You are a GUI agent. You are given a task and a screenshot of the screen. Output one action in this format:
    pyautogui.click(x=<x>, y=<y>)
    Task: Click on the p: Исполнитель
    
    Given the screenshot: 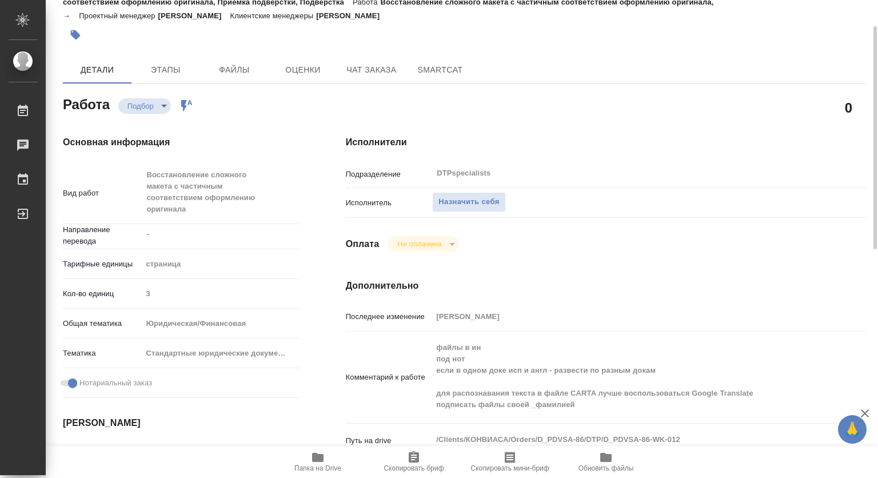 What is the action you would take?
    pyautogui.click(x=389, y=203)
    